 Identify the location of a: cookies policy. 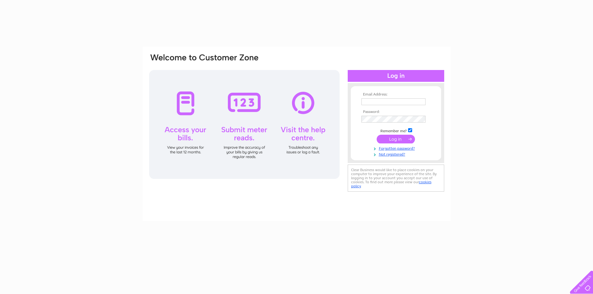
(391, 184).